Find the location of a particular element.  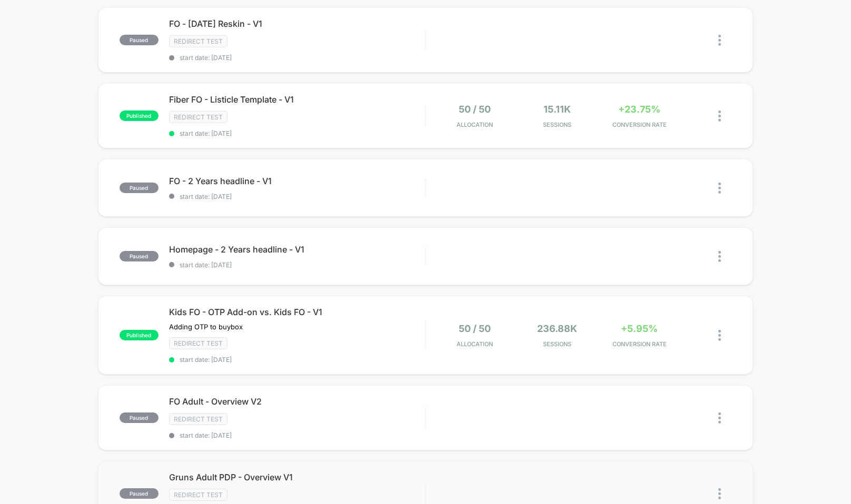

span: +23.75% is located at coordinates (639, 109).